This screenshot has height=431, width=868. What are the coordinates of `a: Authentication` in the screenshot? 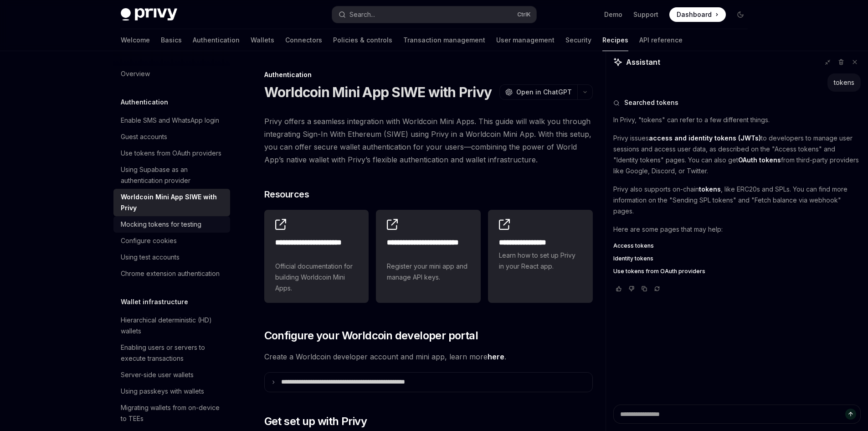 It's located at (216, 40).